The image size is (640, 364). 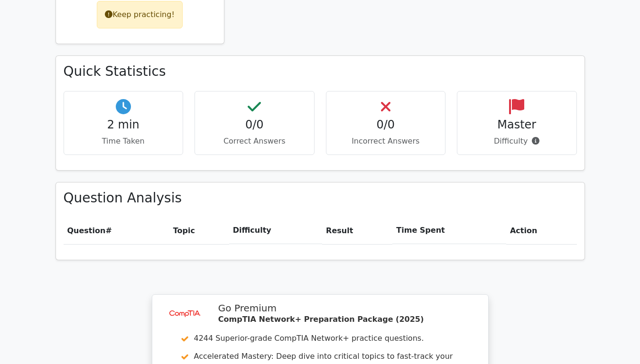 What do you see at coordinates (276, 230) in the screenshot?
I see `th: Difficulty` at bounding box center [276, 230].